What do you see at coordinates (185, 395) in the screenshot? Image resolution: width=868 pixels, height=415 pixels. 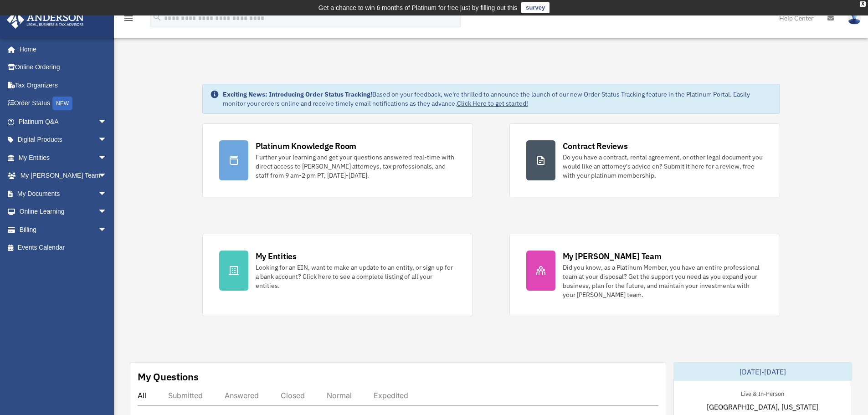 I see `div: Submitted` at bounding box center [185, 395].